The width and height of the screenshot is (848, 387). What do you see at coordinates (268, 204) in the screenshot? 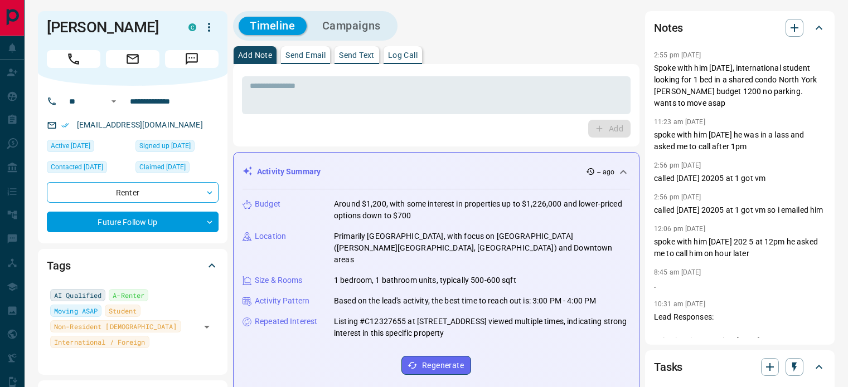
I see `p: Budget` at bounding box center [268, 204].